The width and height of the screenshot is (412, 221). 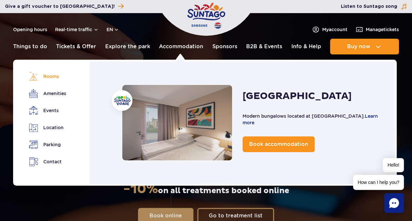 What do you see at coordinates (122, 100) in the screenshot?
I see `img: Suntago` at bounding box center [122, 100].